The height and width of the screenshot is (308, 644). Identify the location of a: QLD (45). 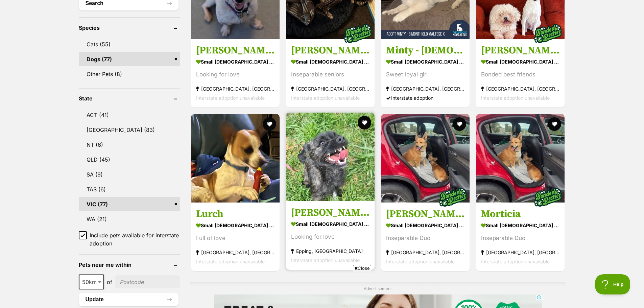
(129, 160).